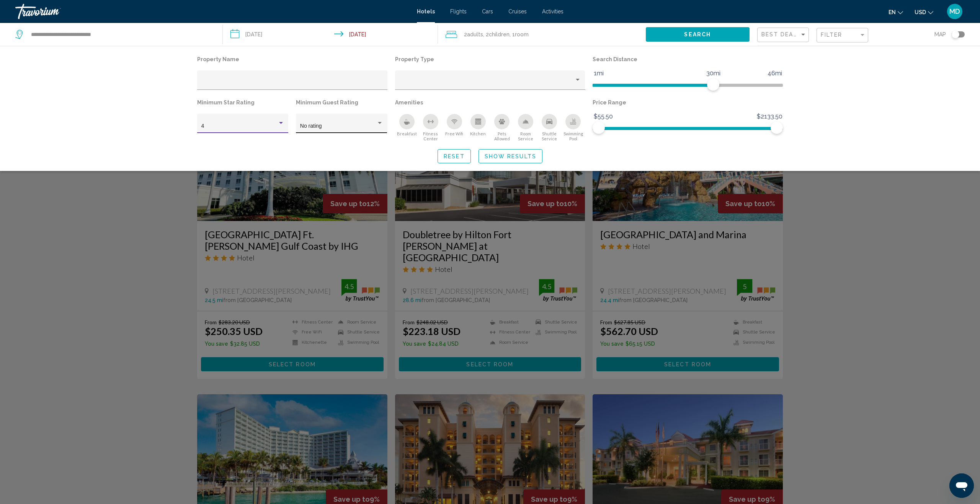 The width and height of the screenshot is (980, 504). I want to click on span: No rating, so click(310, 126).